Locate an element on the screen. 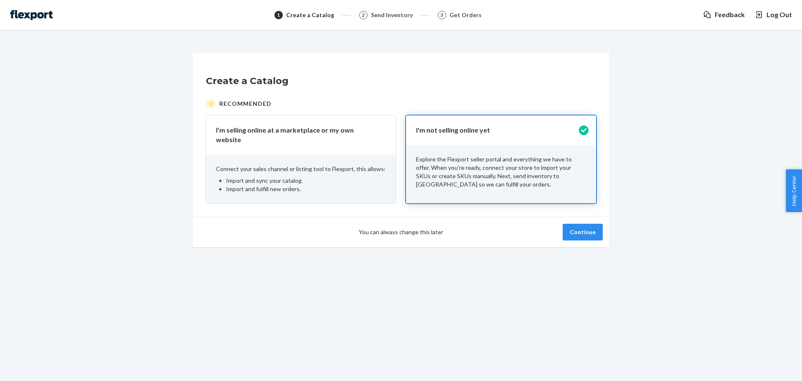  span: Feedback is located at coordinates (730, 15).